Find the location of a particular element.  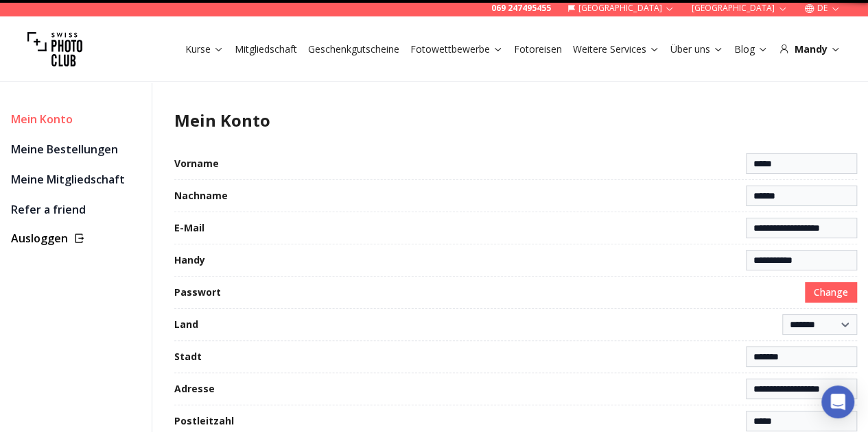

a: Blog is located at coordinates (750, 49).